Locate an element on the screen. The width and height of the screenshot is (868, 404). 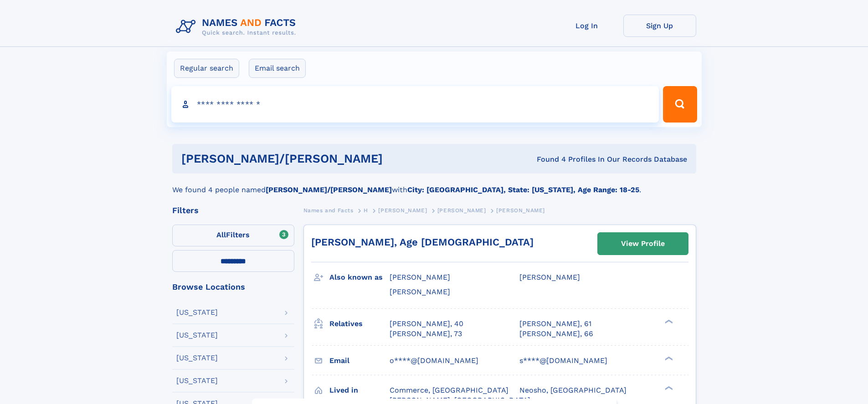
button: Search Button is located at coordinates (680, 104).